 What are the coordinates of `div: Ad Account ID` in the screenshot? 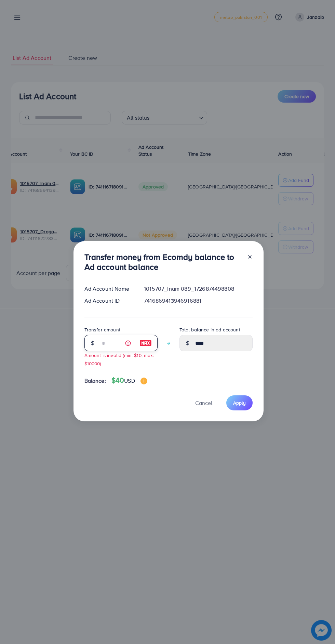 It's located at (109, 300).